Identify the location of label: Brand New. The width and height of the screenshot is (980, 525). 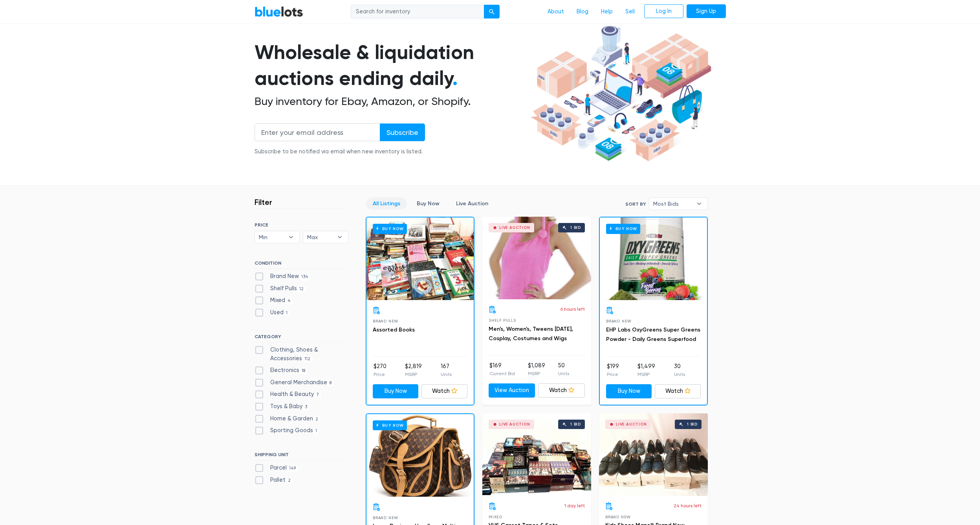
(283, 277).